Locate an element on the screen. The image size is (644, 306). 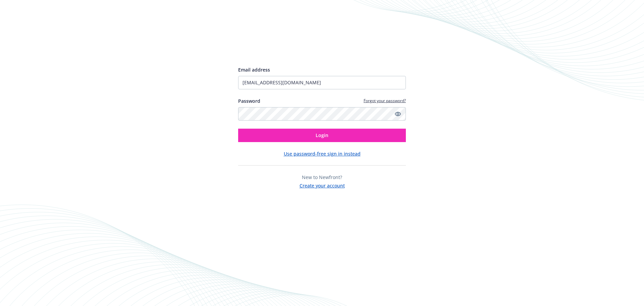
input: Enter your email is located at coordinates (322, 83).